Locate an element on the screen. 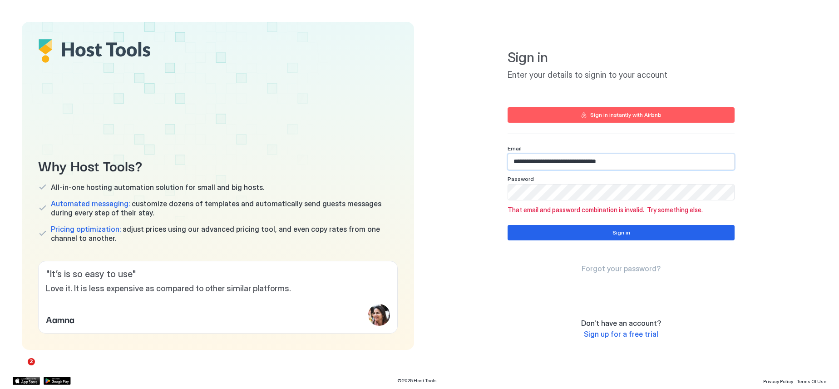 The height and width of the screenshot is (389, 839). span: Sign in is located at coordinates (621, 58).